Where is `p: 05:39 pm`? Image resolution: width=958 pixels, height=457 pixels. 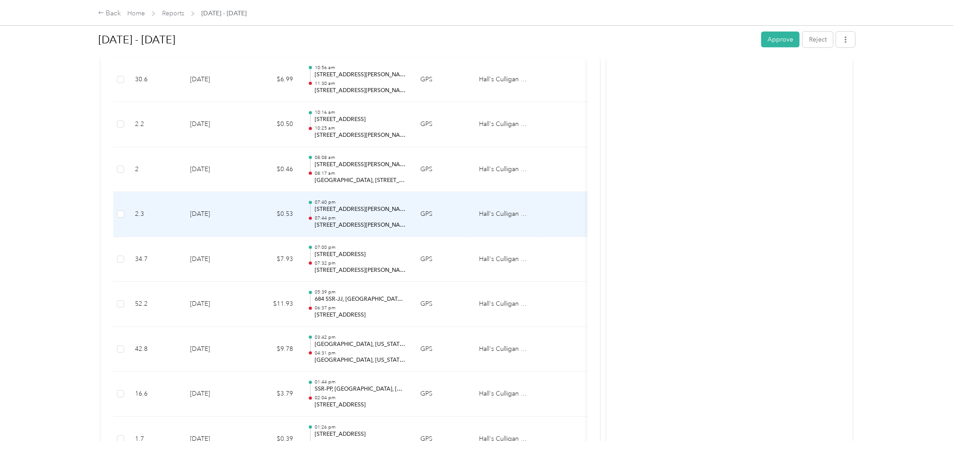 p: 05:39 pm is located at coordinates (360, 292).